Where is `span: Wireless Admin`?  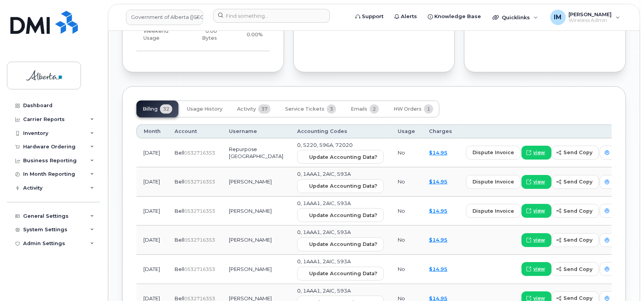
span: Wireless Admin is located at coordinates (590, 20).